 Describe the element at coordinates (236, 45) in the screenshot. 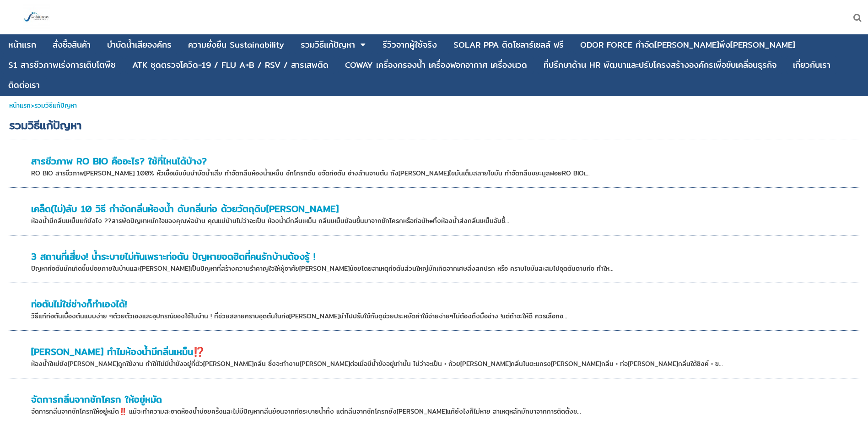

I see `a: ความยั่งยืน Sustainability` at that location.